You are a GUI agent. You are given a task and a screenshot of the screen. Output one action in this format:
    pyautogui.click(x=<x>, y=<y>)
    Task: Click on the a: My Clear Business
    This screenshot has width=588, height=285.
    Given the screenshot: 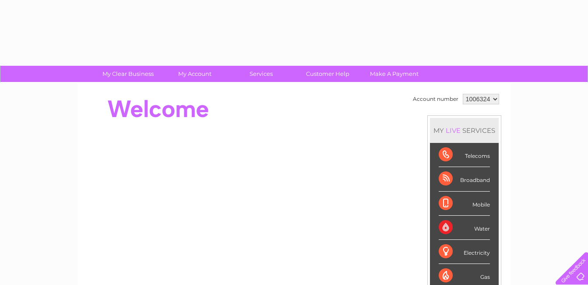 What is the action you would take?
    pyautogui.click(x=128, y=74)
    